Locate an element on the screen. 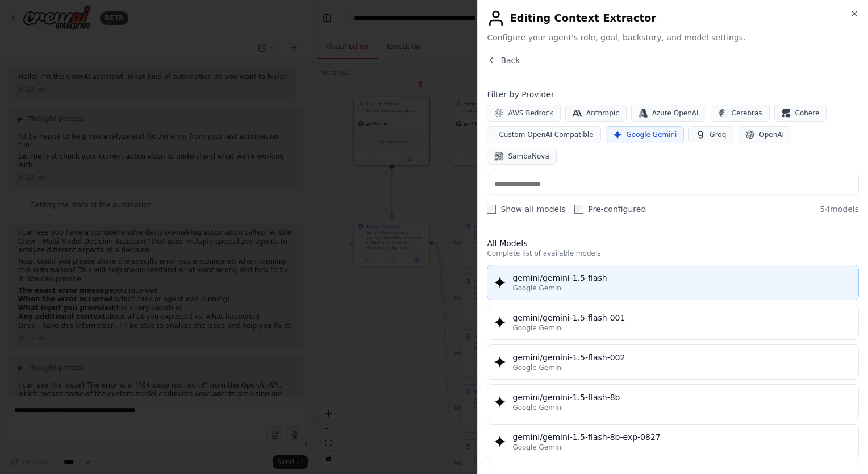  div: gemini/gemini-1.5-flash-001 is located at coordinates (682, 318).